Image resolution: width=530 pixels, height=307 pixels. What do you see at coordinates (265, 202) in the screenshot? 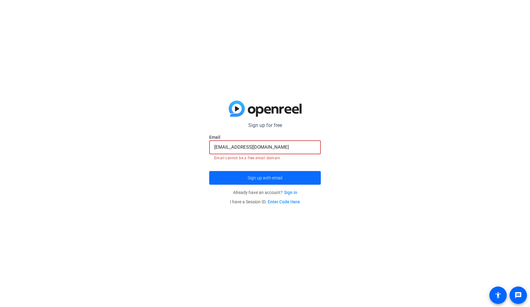
I see `span: I have a Session ID.` at bounding box center [265, 202].